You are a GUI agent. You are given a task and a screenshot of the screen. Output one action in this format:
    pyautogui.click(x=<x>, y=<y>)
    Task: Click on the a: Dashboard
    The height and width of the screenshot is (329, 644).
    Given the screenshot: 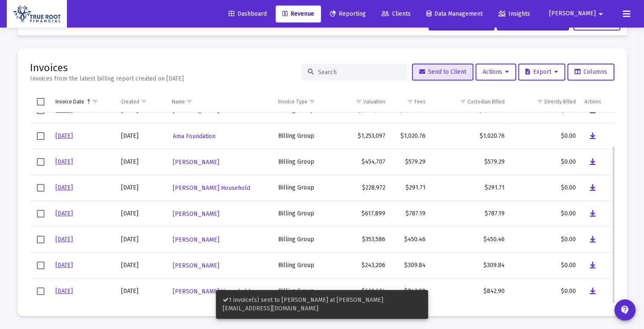 What is the action you would take?
    pyautogui.click(x=248, y=14)
    